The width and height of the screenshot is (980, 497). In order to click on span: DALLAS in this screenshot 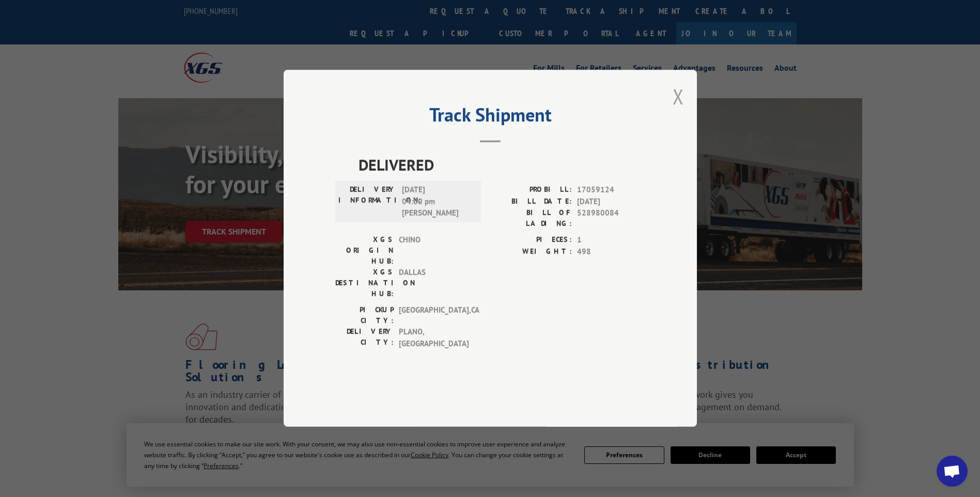, I will do `click(433, 283)`.